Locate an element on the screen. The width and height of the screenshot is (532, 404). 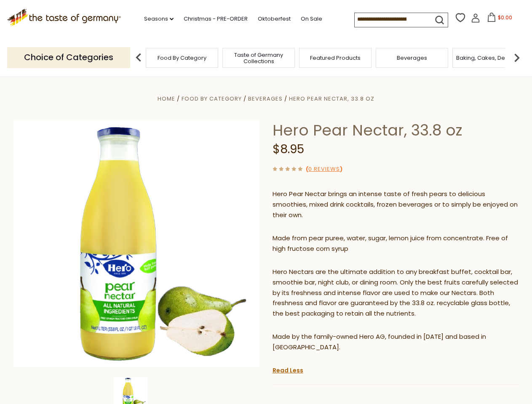
a: Taste of Germany Collections is located at coordinates (259, 58).